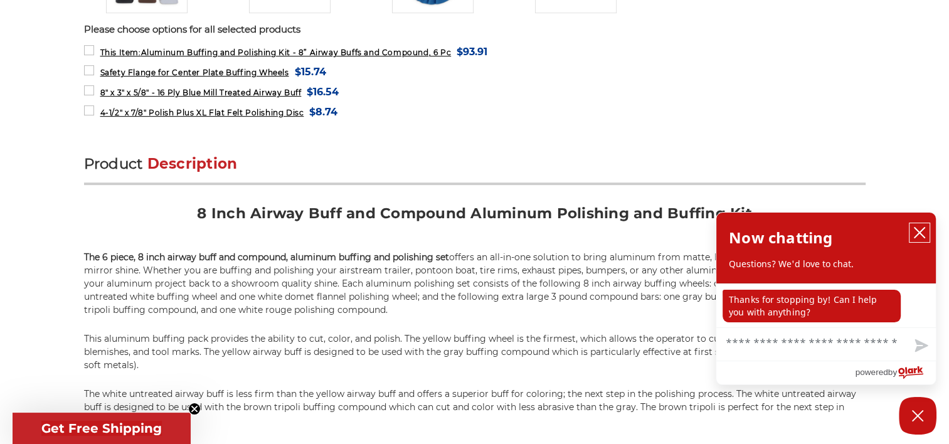 The width and height of the screenshot is (949, 444). Describe the element at coordinates (194, 409) in the screenshot. I see `button: Close teaser` at that location.